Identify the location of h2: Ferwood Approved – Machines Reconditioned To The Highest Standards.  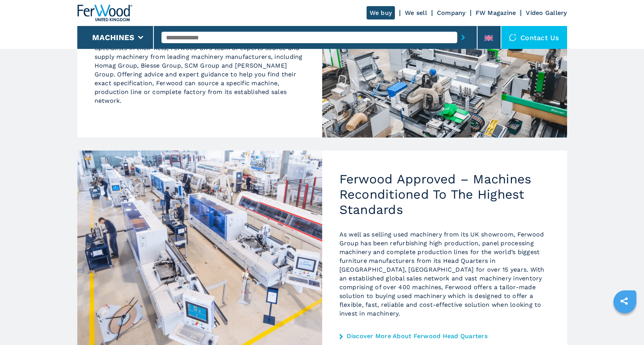
(444, 194).